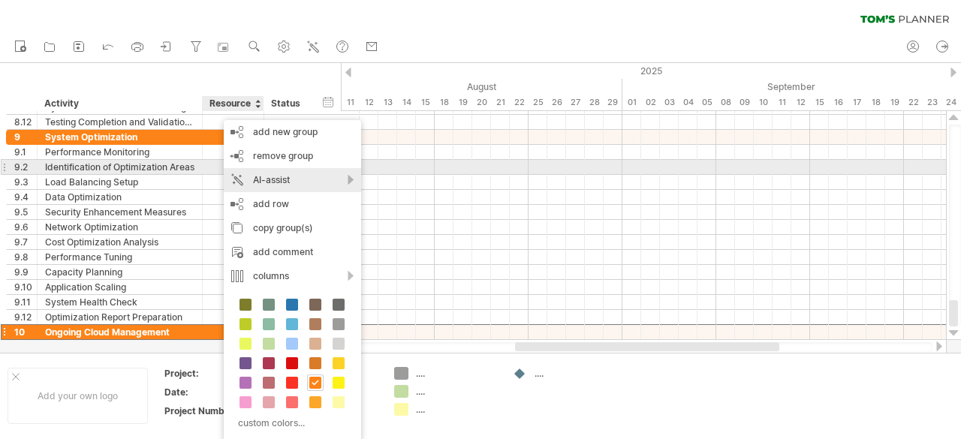  Describe the element at coordinates (119, 182) in the screenshot. I see `div: Load Balancing Setup` at that location.